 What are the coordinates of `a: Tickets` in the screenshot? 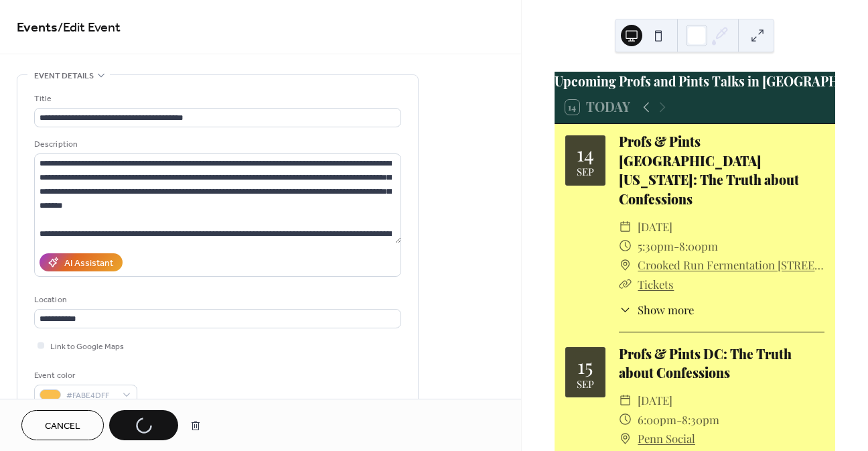 It's located at (656, 284).